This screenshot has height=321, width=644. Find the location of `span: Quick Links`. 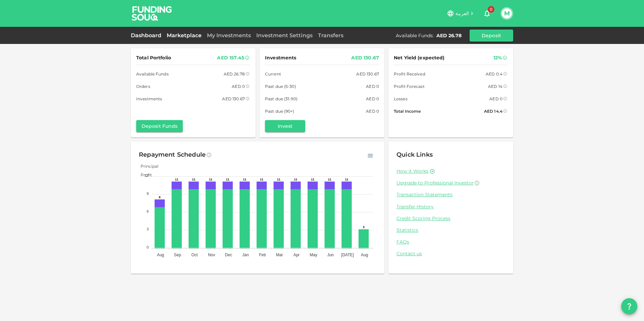

span: Quick Links is located at coordinates (415, 155).